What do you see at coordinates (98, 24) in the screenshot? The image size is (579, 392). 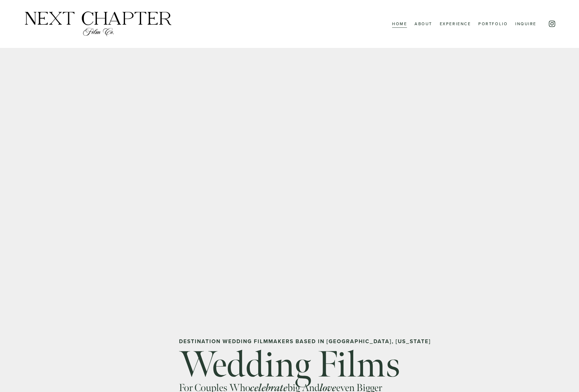 I see `img: Next Chapter Film Co.` at bounding box center [98, 24].